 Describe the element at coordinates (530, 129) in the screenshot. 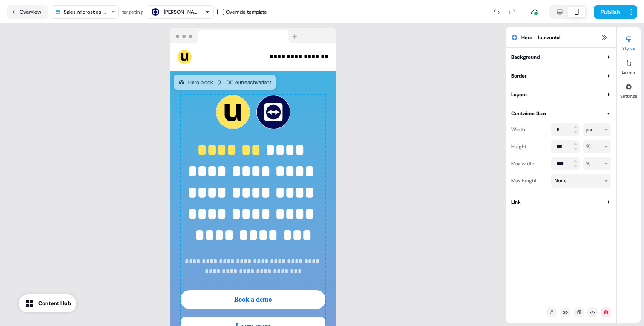

I see `div: Width` at that location.